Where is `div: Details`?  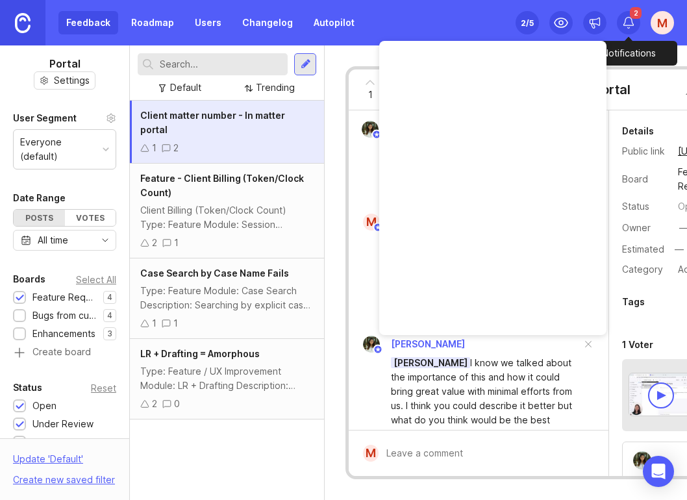
div: Details is located at coordinates (637, 131).